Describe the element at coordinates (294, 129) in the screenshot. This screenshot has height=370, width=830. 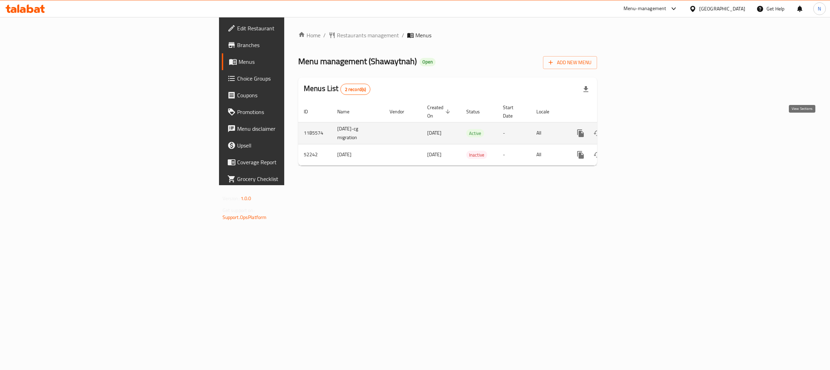
I see `span: Menu disclaimer` at that location.